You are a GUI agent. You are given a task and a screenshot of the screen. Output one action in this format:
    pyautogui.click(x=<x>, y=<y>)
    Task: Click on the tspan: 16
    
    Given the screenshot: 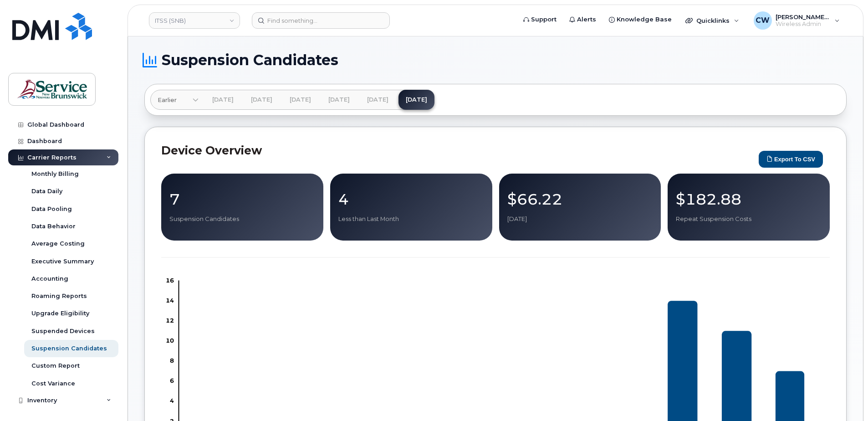 What is the action you would take?
    pyautogui.click(x=170, y=280)
    